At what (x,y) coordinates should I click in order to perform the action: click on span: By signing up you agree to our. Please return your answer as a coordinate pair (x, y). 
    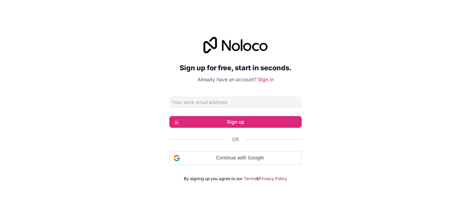
    Looking at the image, I should click on (213, 179).